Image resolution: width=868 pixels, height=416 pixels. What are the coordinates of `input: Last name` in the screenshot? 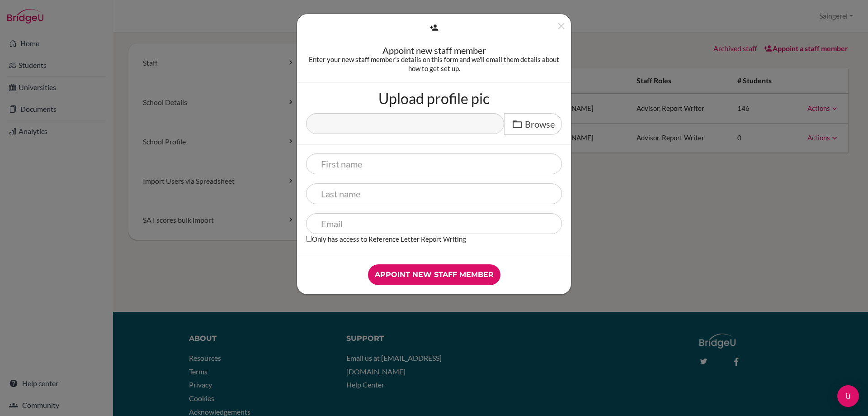 It's located at (434, 194).